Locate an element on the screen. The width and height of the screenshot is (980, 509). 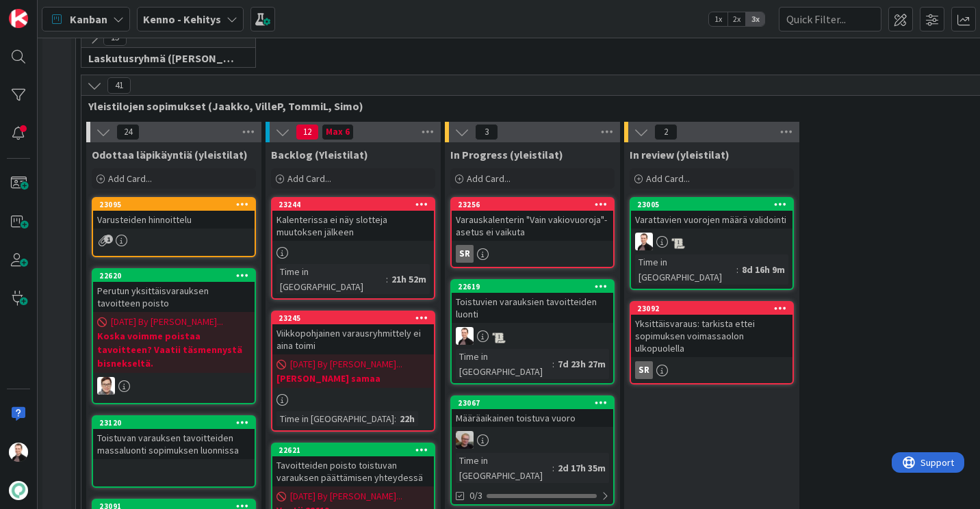
span: 2x is located at coordinates (737, 19).